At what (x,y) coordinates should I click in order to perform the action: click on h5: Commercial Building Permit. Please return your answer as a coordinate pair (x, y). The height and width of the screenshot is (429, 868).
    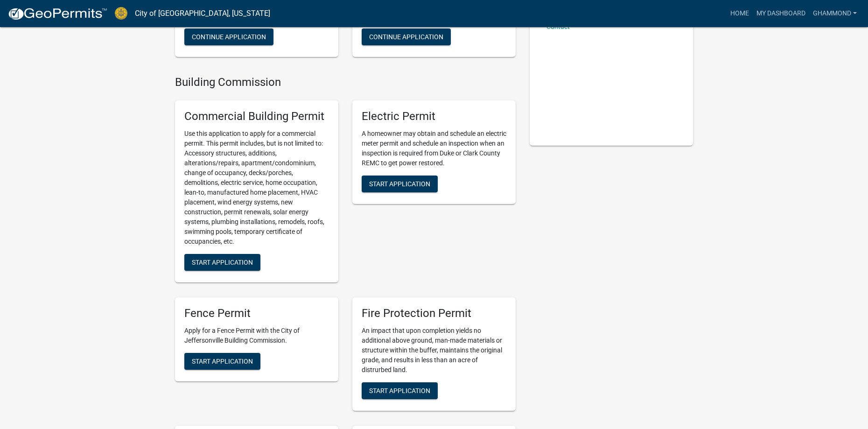
    Looking at the image, I should click on (257, 116).